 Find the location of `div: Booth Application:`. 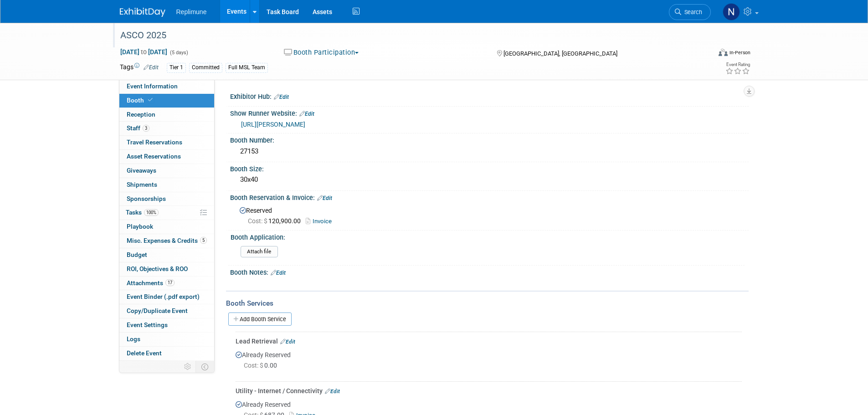

div: Booth Application: is located at coordinates (487, 236).